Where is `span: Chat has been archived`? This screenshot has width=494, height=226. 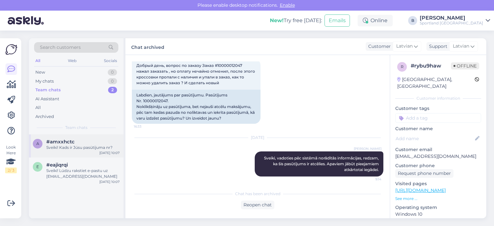
span: Chat has been archived is located at coordinates (258, 194).